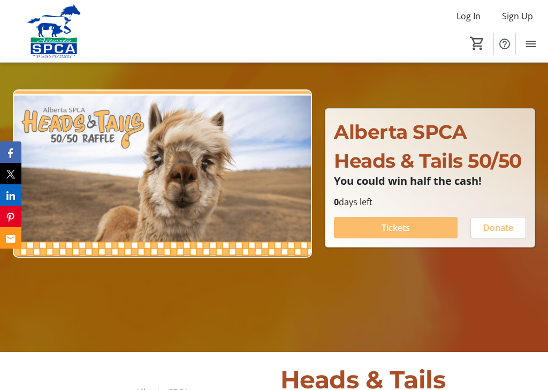  I want to click on span: Sign Up, so click(518, 16).